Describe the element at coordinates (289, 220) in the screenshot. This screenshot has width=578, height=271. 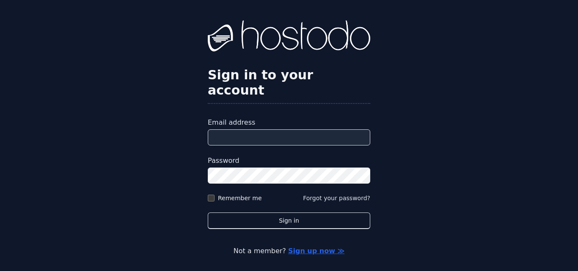
I see `button: Sign in` at that location.